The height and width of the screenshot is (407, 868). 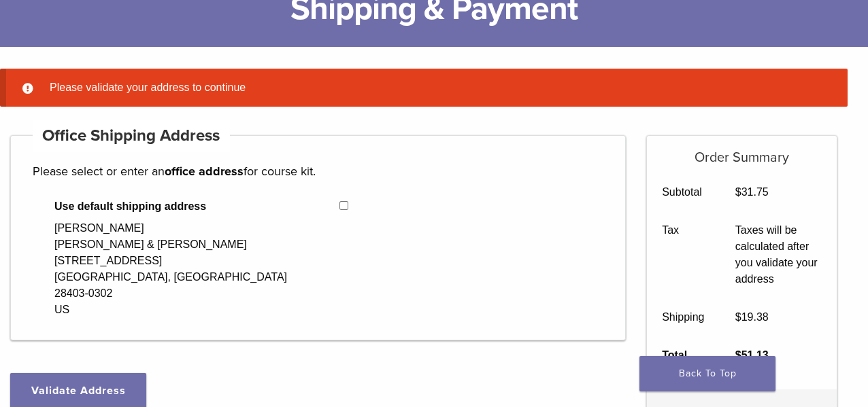 I want to click on h4: Office Shipping Address, so click(x=131, y=136).